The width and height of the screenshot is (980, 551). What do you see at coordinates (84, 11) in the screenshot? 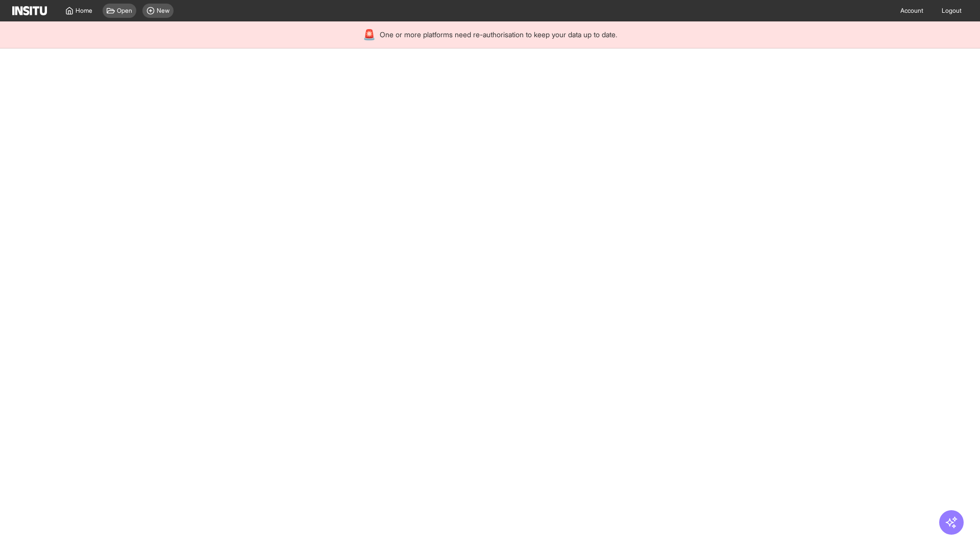
I see `span: Home` at bounding box center [84, 11].